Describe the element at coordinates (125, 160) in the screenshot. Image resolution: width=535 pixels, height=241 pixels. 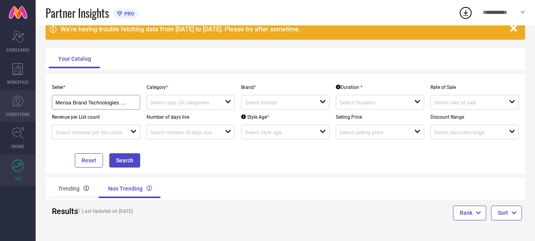
I see `button: Search` at that location.